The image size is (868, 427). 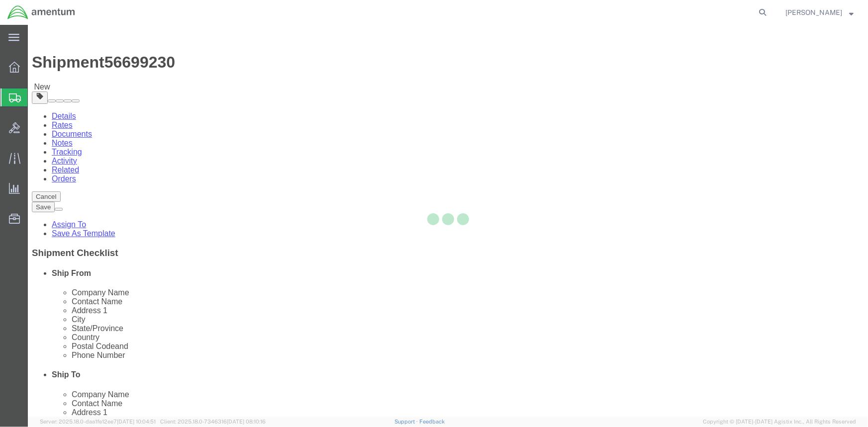 What do you see at coordinates (41, 13) in the screenshot?
I see `img: logo` at bounding box center [41, 13].